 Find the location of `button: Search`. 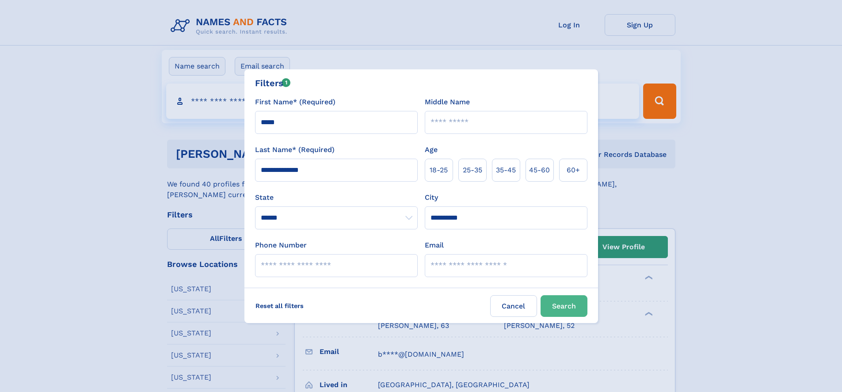

button: Search is located at coordinates (564, 306).